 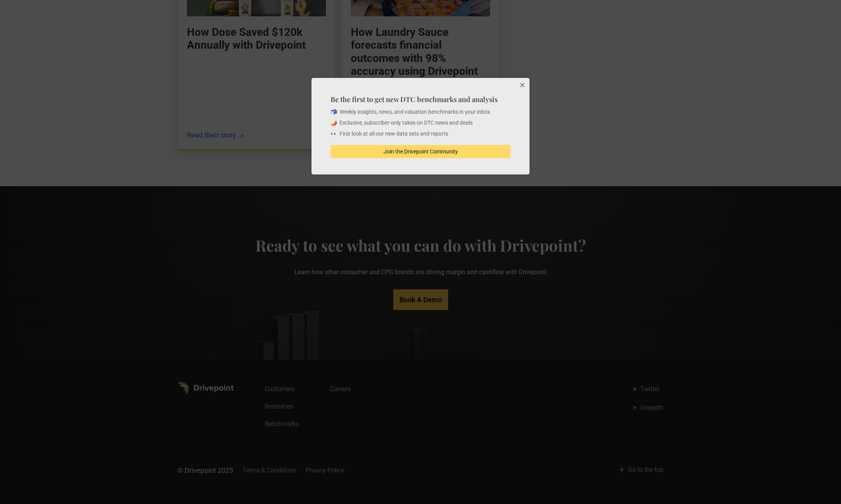 I want to click on p: 🌶️ Exclusive, subscriber-only takes on DTC news and deals, so click(x=421, y=123).